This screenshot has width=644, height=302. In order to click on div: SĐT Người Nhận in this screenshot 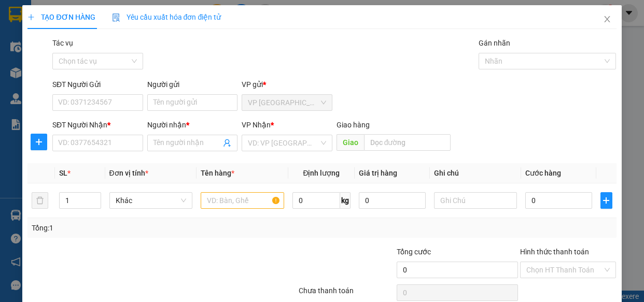, I will do `click(98, 125)`.